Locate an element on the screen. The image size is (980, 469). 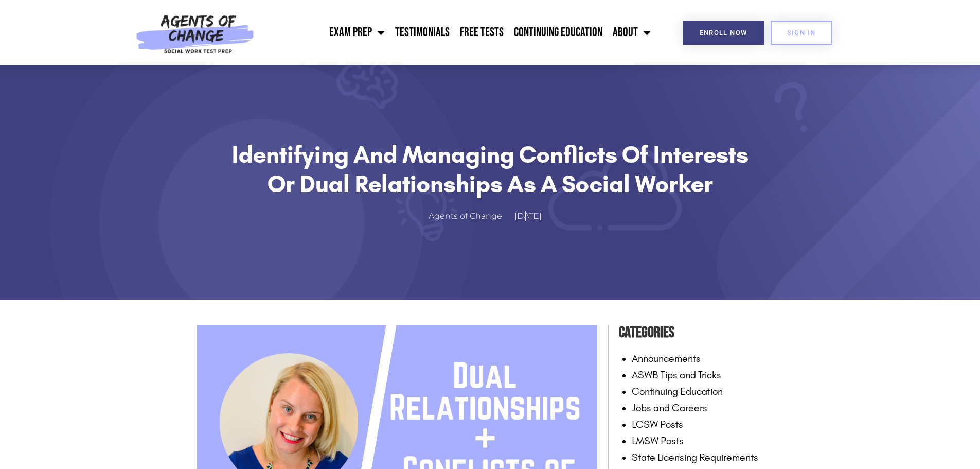
a: SIGN IN is located at coordinates (801, 32).